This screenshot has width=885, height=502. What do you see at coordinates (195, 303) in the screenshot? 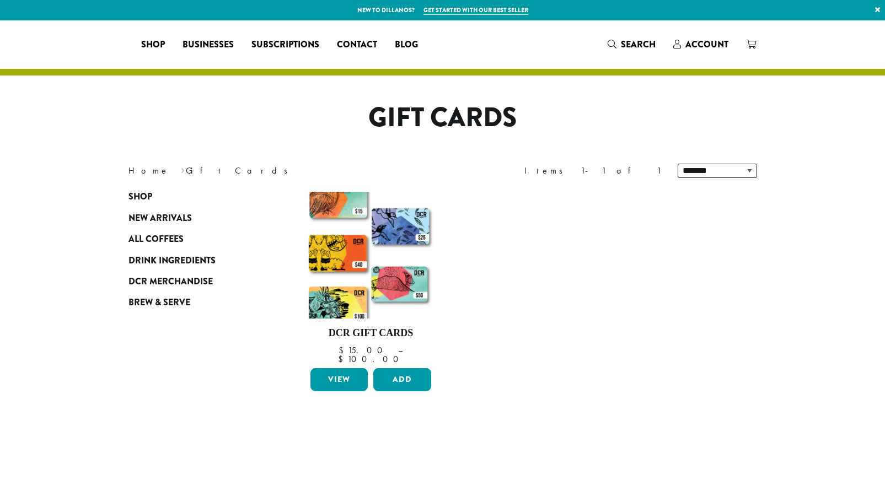
I see `a: Brew & Serve` at bounding box center [195, 303].